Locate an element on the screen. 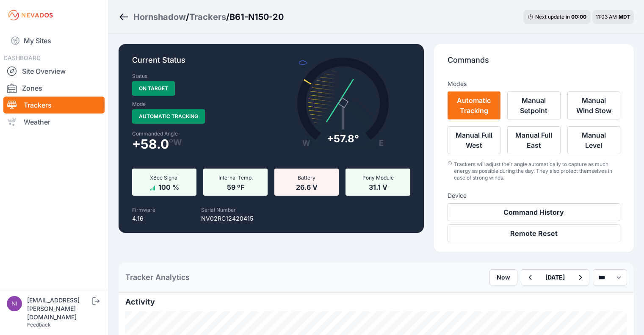  div: Trackers will adjust their angle automatically to capture as much energy as possible during the d... is located at coordinates (537, 171).